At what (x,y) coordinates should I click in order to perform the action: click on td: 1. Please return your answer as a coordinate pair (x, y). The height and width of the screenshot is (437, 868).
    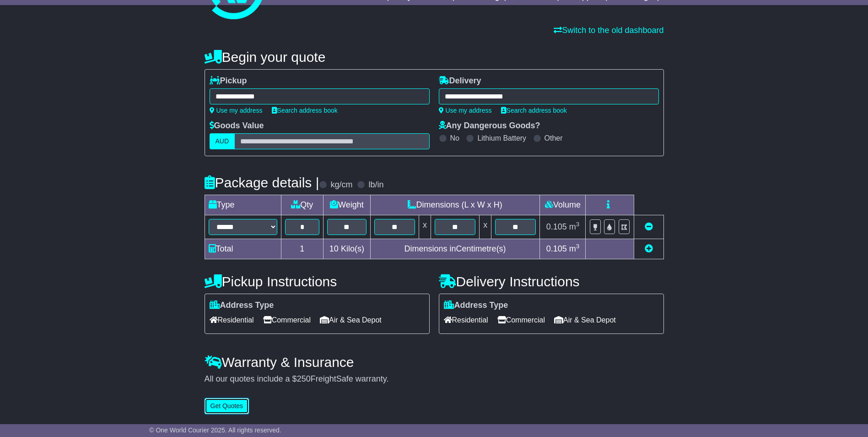
    Looking at the image, I should click on (302, 249).